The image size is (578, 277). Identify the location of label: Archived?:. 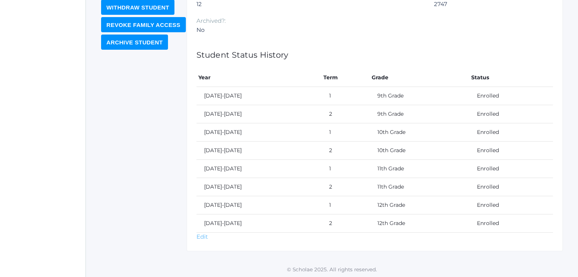
(211, 21).